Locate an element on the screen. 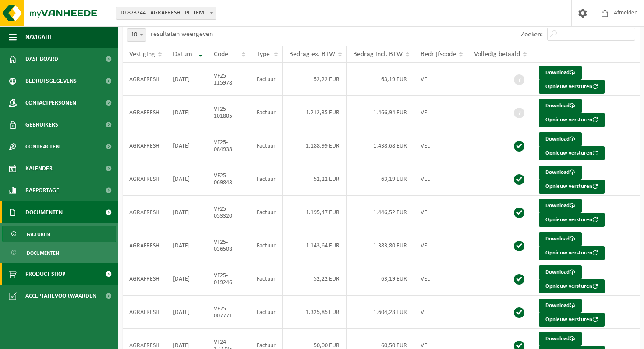 The image size is (644, 349). span: Bedrag incl. BTW is located at coordinates (378, 54).